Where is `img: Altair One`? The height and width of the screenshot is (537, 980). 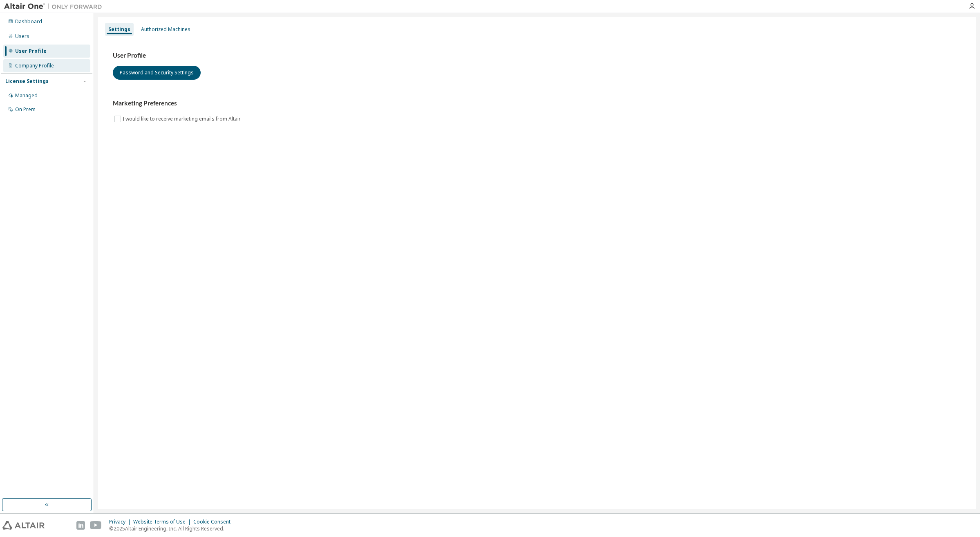
img: Altair One is located at coordinates (55, 6).